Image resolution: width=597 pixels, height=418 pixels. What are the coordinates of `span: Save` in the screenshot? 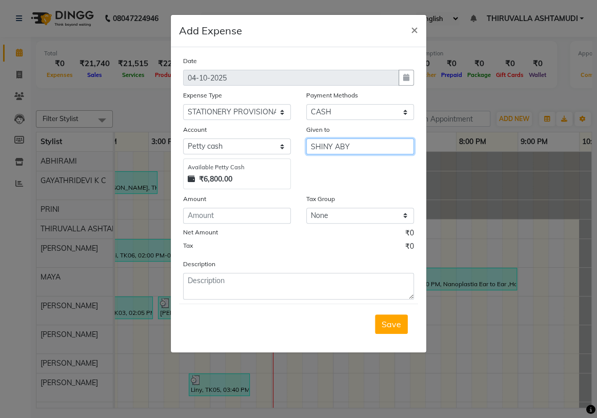 It's located at (391, 324).